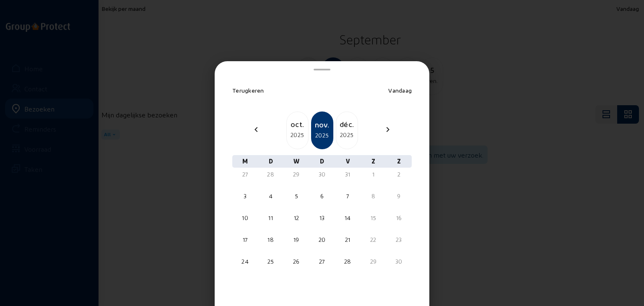 This screenshot has width=644, height=306. I want to click on span: Vandaag, so click(400, 90).